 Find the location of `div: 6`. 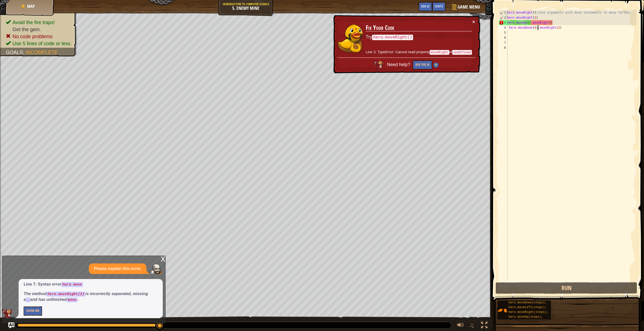

div: 6 is located at coordinates (503, 38).